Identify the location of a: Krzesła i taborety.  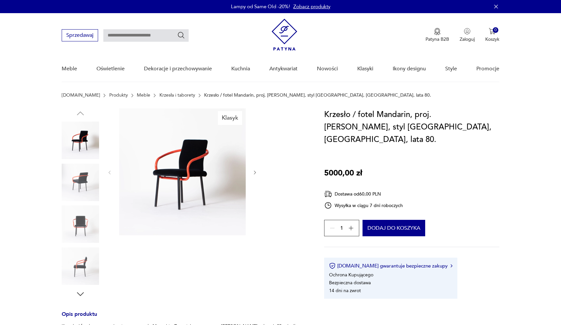
(177, 95).